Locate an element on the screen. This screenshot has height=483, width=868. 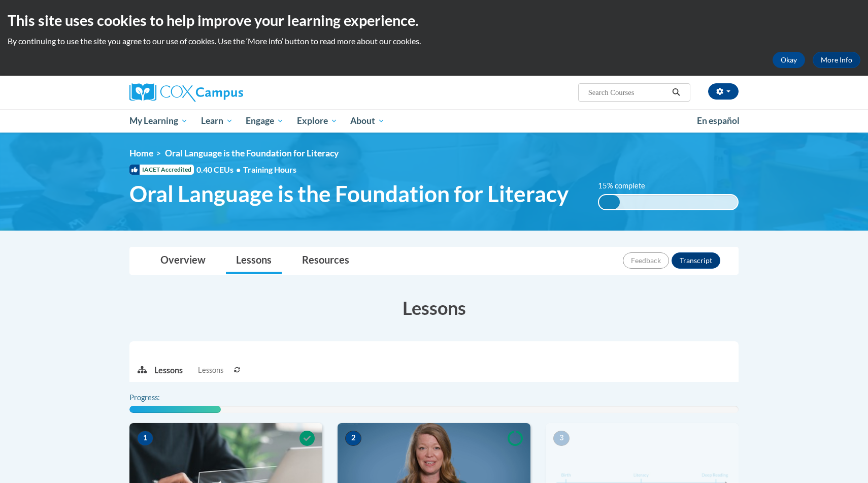
a: En español is located at coordinates (719, 121).